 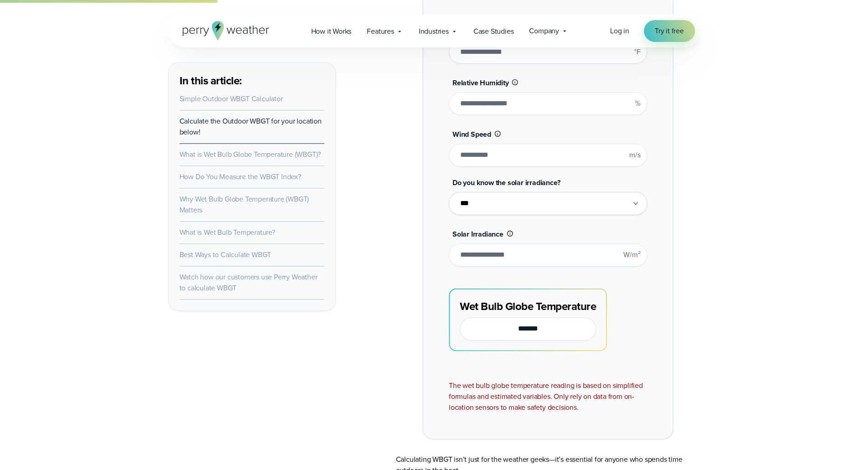 I want to click on a: Calculate the Outdoor WBGT for your location below!, so click(x=251, y=126).